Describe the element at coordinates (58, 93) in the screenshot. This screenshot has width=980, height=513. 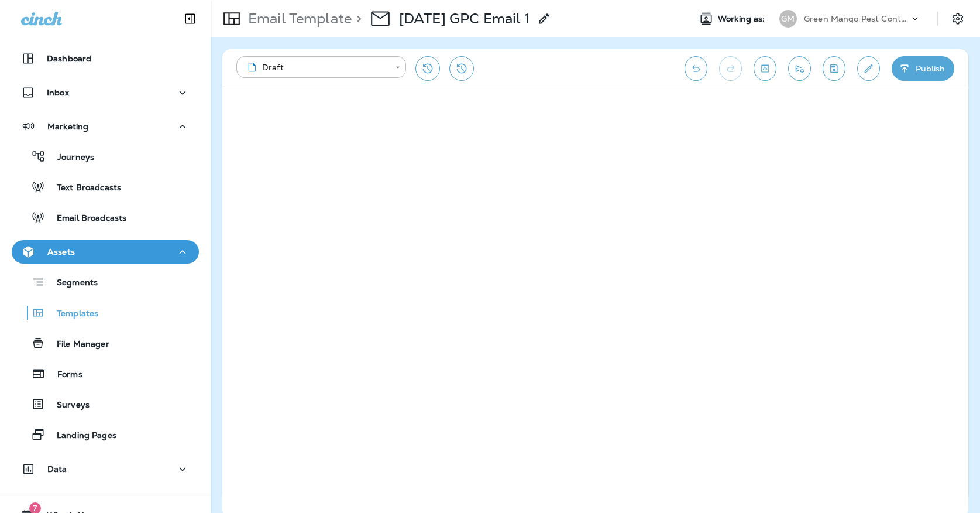
I see `p: Inbox` at that location.